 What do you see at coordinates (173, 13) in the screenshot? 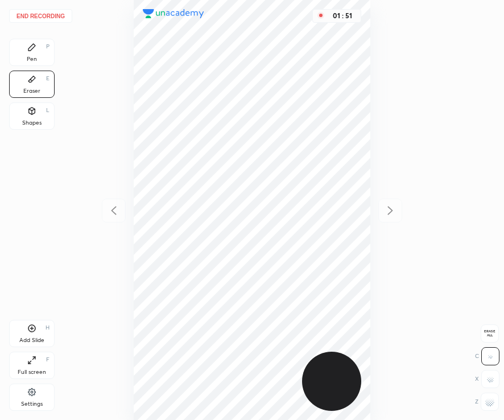
I see `img: logo.38c385cc.svg` at bounding box center [173, 13].